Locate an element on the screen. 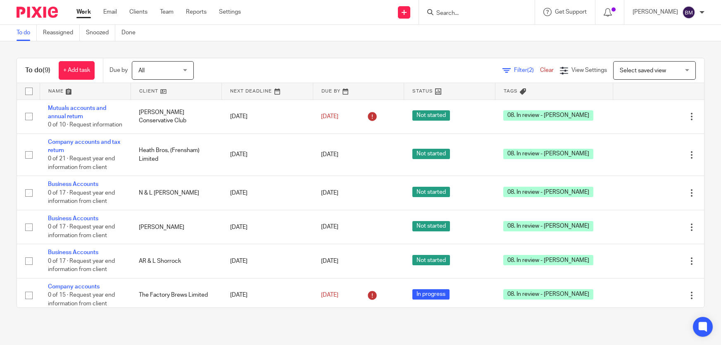  span: In progress is located at coordinates (431, 294).